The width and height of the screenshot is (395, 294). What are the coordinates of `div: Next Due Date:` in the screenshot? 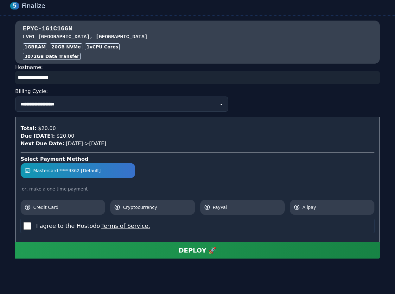 It's located at (42, 144).